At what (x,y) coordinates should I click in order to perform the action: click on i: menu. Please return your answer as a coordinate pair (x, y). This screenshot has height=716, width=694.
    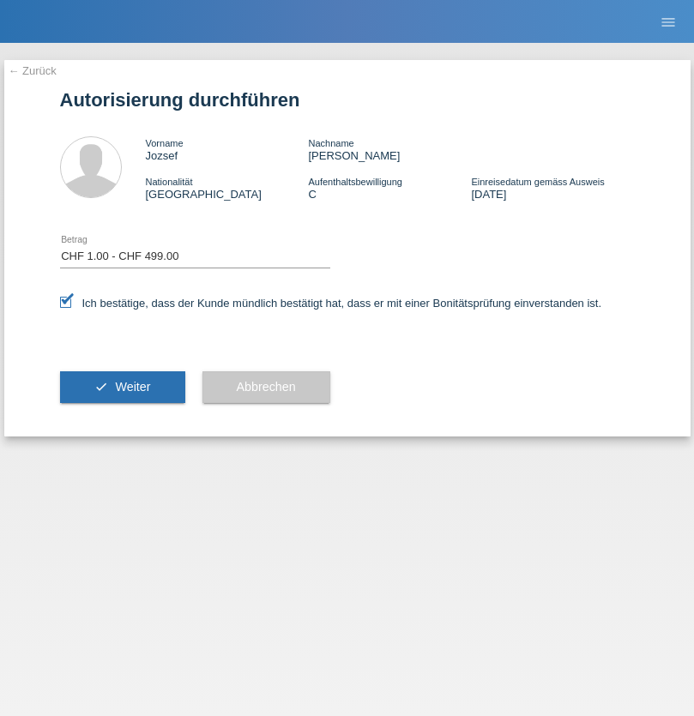
    Looking at the image, I should click on (668, 22).